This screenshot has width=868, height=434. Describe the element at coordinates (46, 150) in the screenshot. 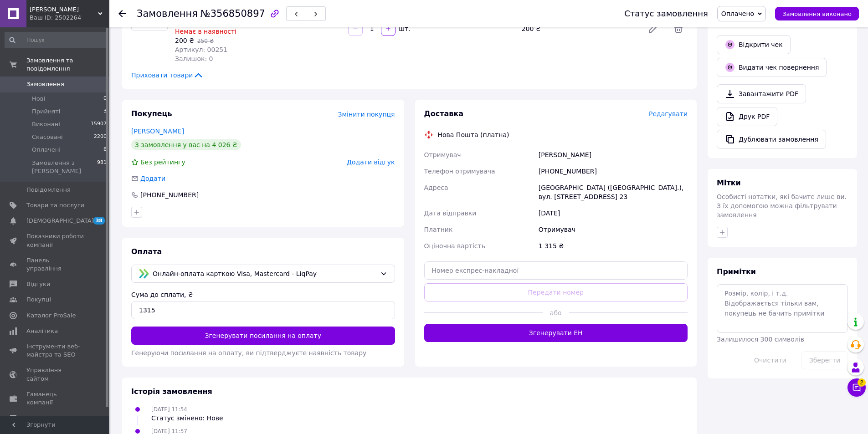

I see `span: Оплачені` at that location.